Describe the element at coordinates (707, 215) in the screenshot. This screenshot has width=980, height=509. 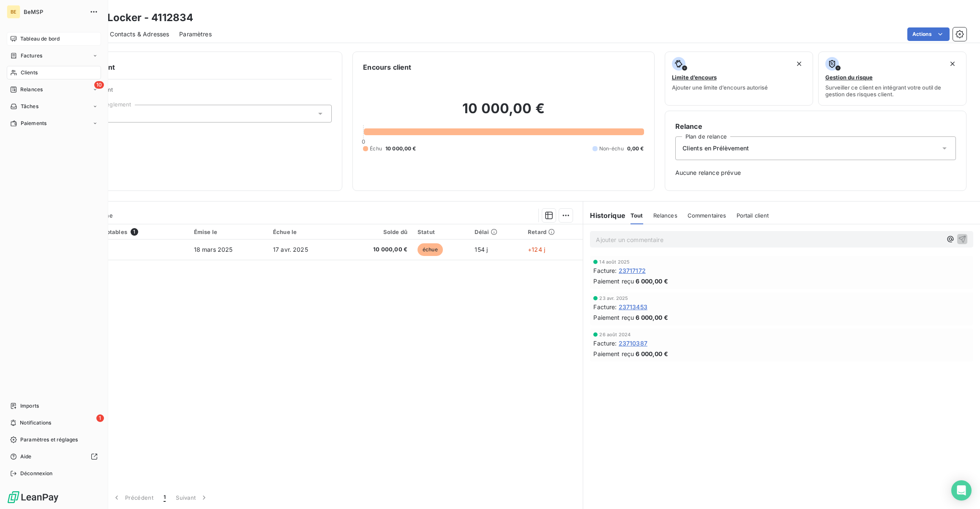
I see `span: Commentaires` at that location.